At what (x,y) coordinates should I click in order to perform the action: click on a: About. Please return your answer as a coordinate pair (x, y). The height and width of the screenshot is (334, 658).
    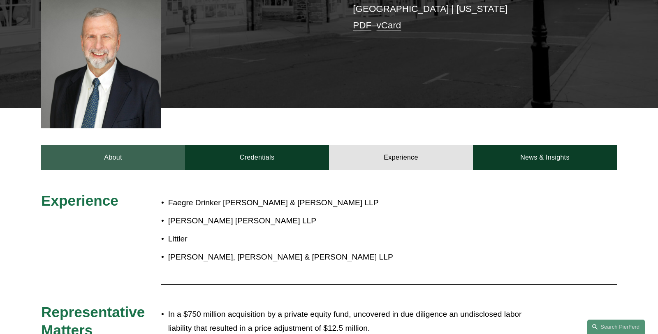
    Looking at the image, I should click on (113, 157).